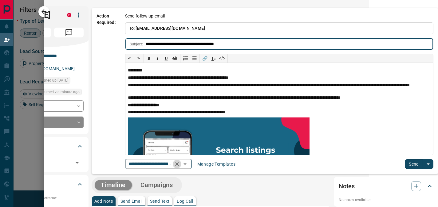 The image size is (438, 207). What do you see at coordinates (279, 28) in the screenshot?
I see `p: To:` at bounding box center [279, 28].